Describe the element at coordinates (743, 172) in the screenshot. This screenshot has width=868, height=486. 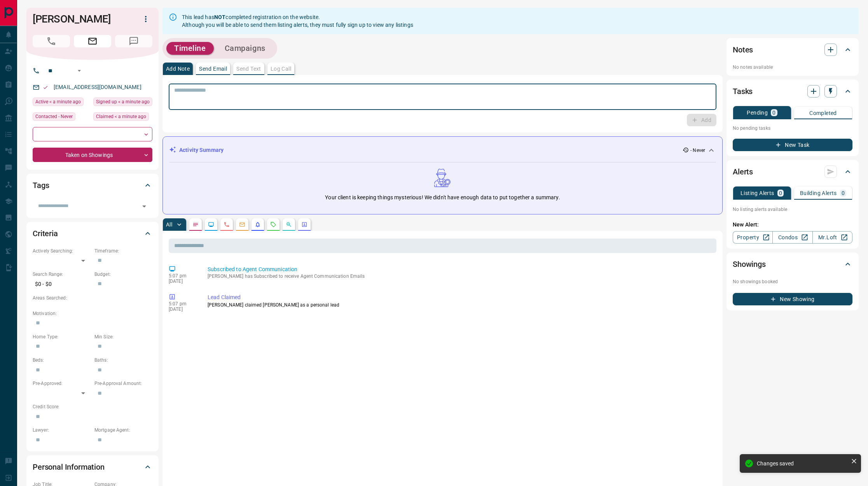
I see `h2: Alerts` at that location.